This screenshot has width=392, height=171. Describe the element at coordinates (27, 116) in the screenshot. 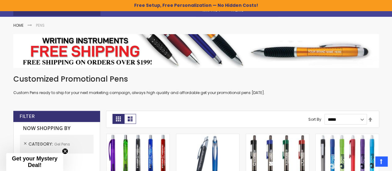

I see `strong: Filter` at that location.